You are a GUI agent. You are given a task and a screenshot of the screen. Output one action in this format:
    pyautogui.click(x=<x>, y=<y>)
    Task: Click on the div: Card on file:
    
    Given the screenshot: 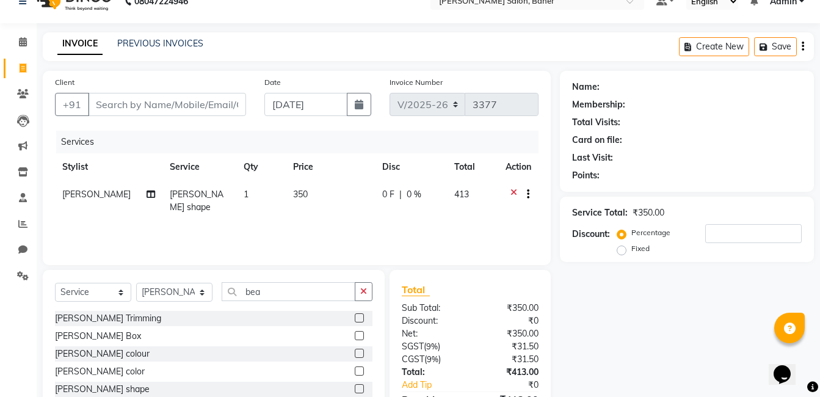 What is the action you would take?
    pyautogui.click(x=597, y=140)
    